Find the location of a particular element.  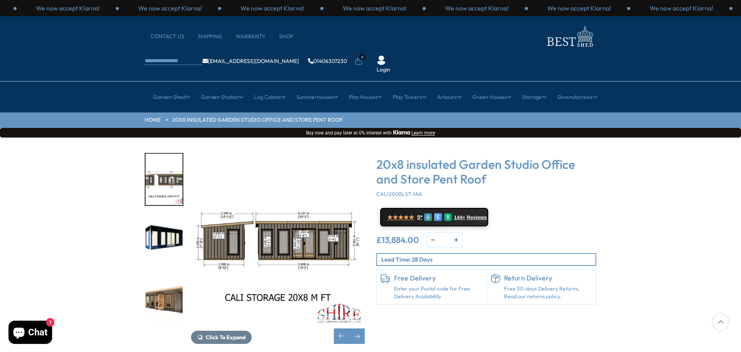

a: Enter your Postal code for Free Delivery Availability is located at coordinates (438, 292).